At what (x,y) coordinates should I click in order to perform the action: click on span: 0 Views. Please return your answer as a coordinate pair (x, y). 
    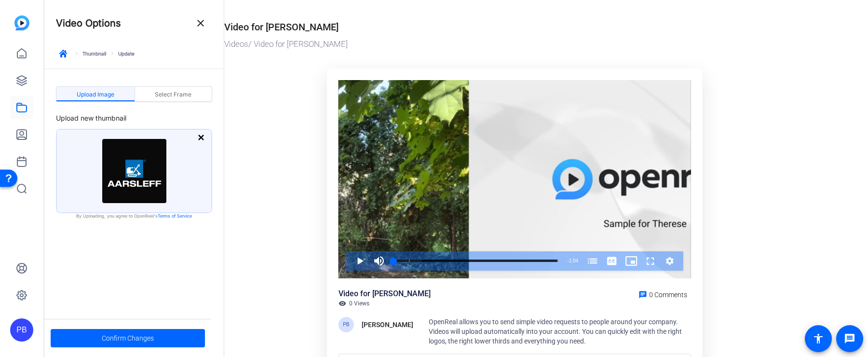
    Looking at the image, I should click on (359, 304).